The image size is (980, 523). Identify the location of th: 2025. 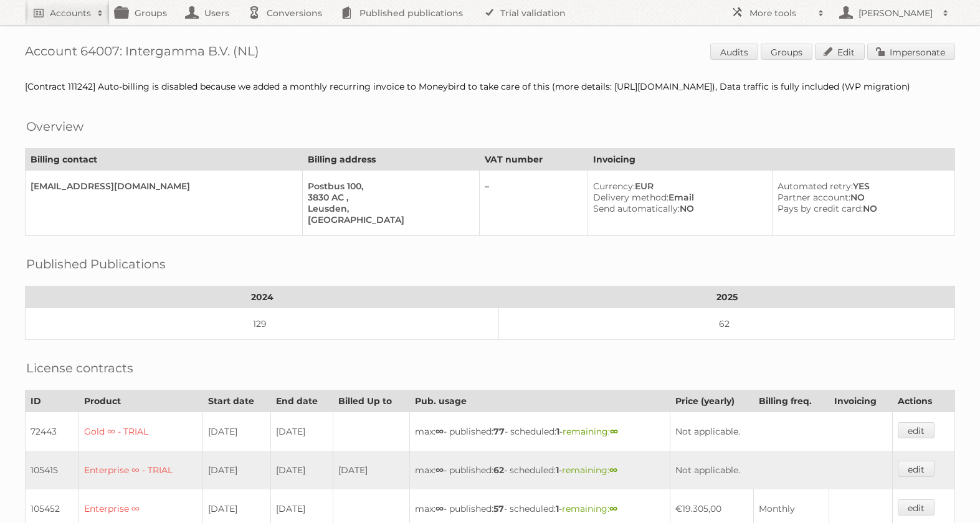
(727, 297).